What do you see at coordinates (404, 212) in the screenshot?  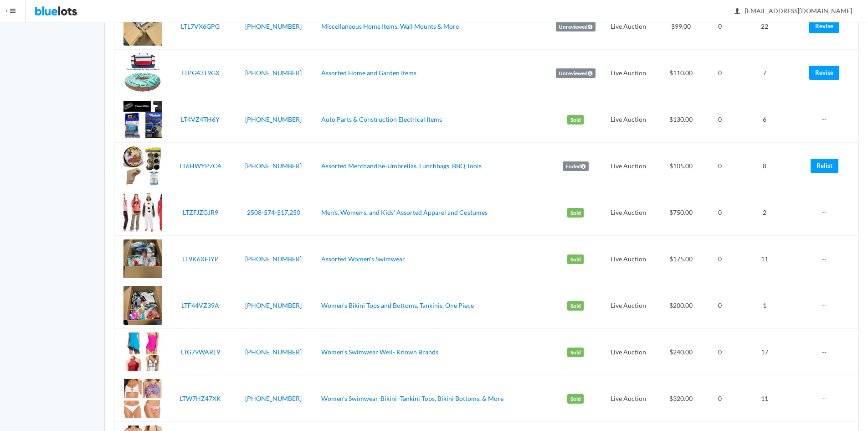 I see `a: Men's, Women's, and Kids' Assorted Apparel and Costumes` at bounding box center [404, 212].